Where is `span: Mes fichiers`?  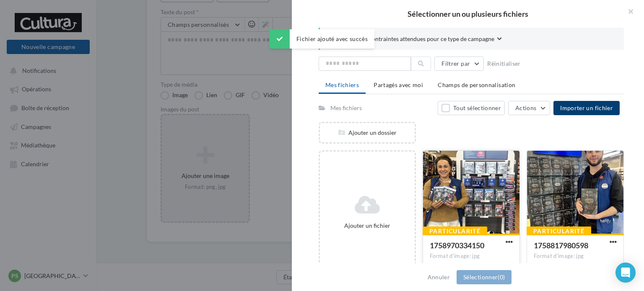
span: Mes fichiers is located at coordinates (342, 85).